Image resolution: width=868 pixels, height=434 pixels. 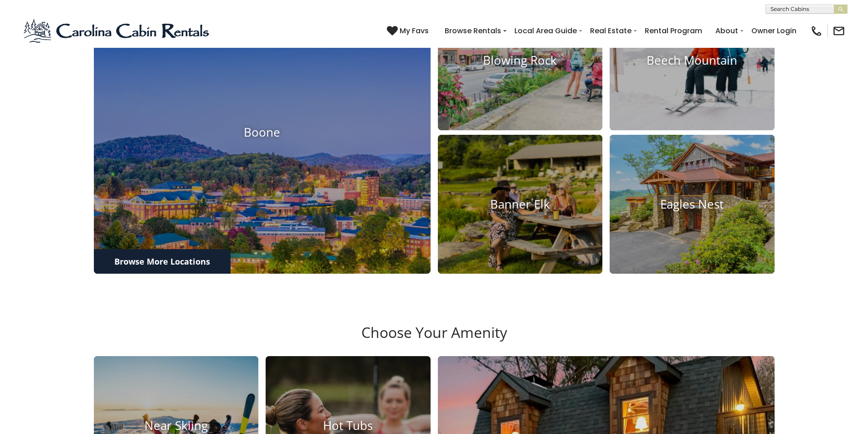 What do you see at coordinates (692, 204) in the screenshot?
I see `a: Eagles Nest` at bounding box center [692, 204].